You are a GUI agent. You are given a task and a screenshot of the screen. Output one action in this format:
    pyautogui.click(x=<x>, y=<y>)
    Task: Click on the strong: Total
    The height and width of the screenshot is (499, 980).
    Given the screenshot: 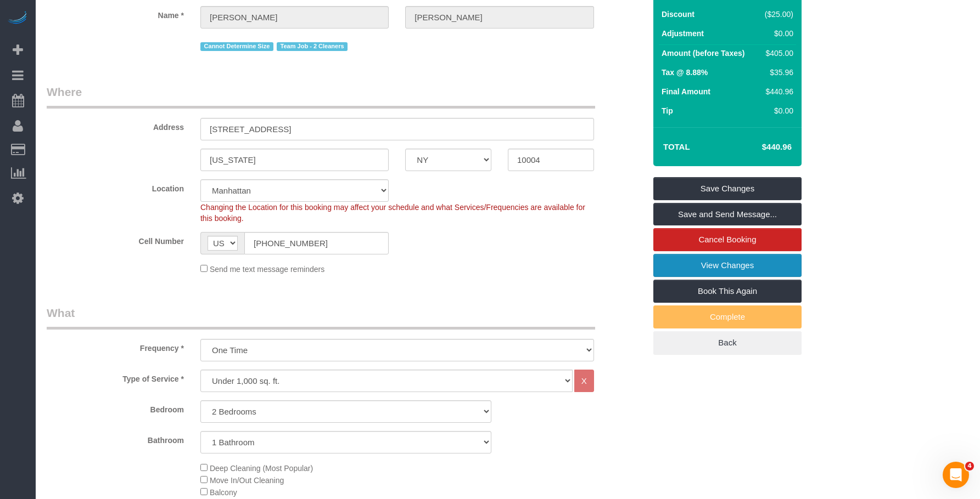 What is the action you would take?
    pyautogui.click(x=676, y=147)
    